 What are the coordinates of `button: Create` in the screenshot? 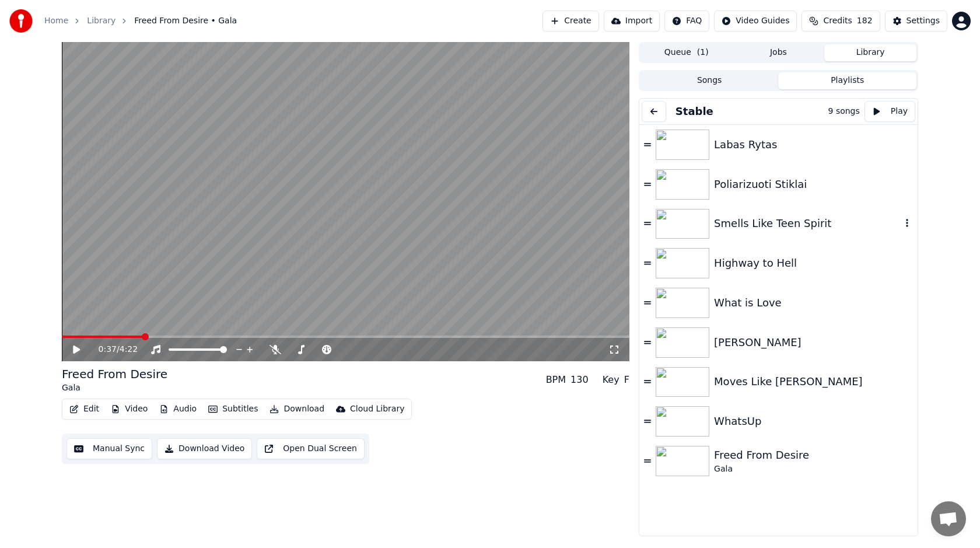 It's located at (571, 21).